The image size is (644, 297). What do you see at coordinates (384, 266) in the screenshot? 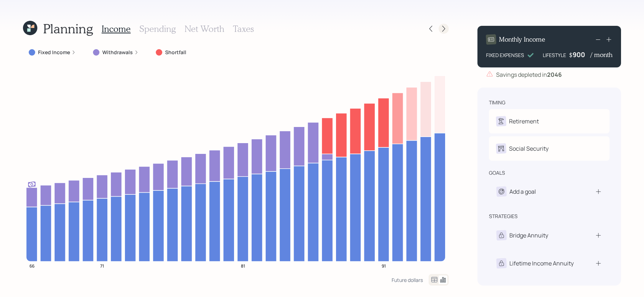
I see `tspan: 91` at bounding box center [384, 266].